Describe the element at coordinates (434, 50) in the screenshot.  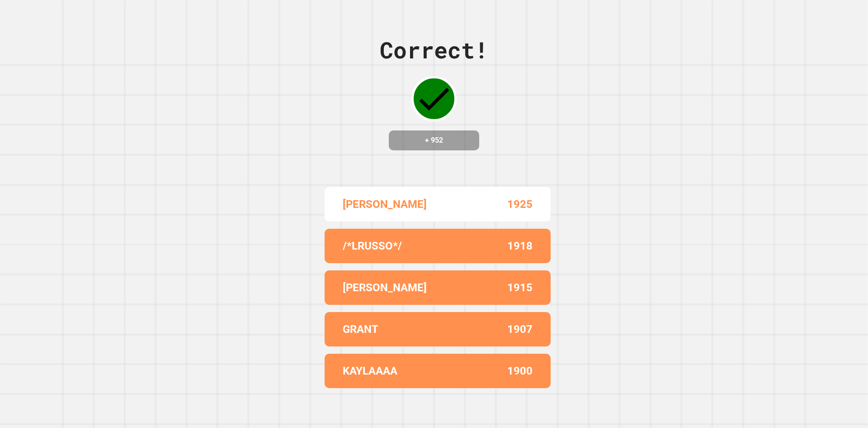
I see `div: Correct!` at that location.